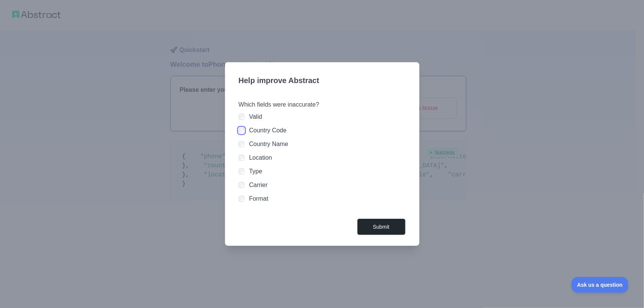 This screenshot has height=308, width=644. Describe the element at coordinates (322, 104) in the screenshot. I see `h3: Which fields were inaccurate?` at that location.